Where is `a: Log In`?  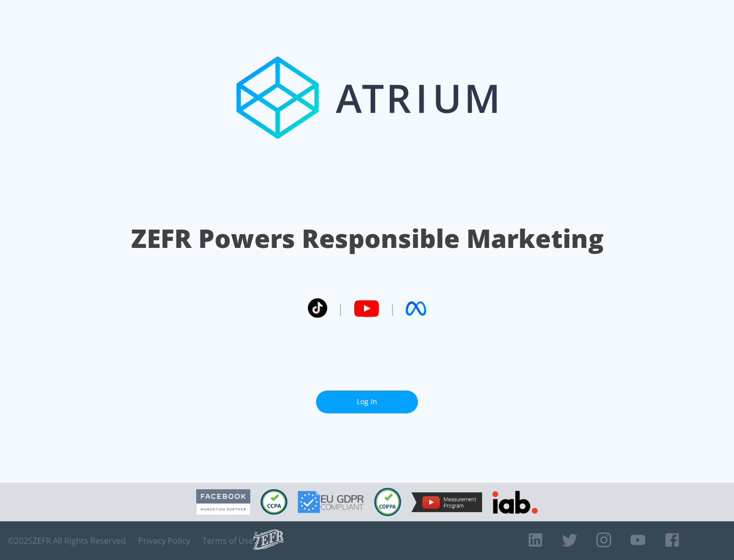
a: Log In is located at coordinates (367, 402).